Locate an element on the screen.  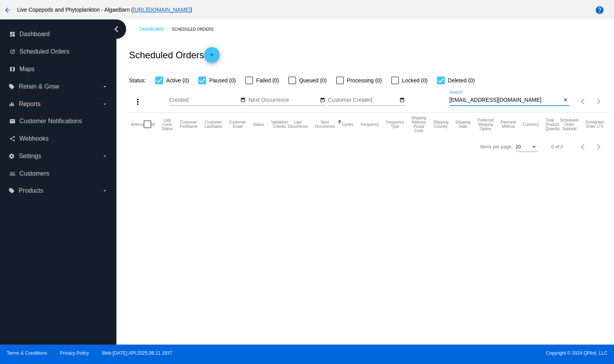
a: Privacy Policy is located at coordinates (75, 353).